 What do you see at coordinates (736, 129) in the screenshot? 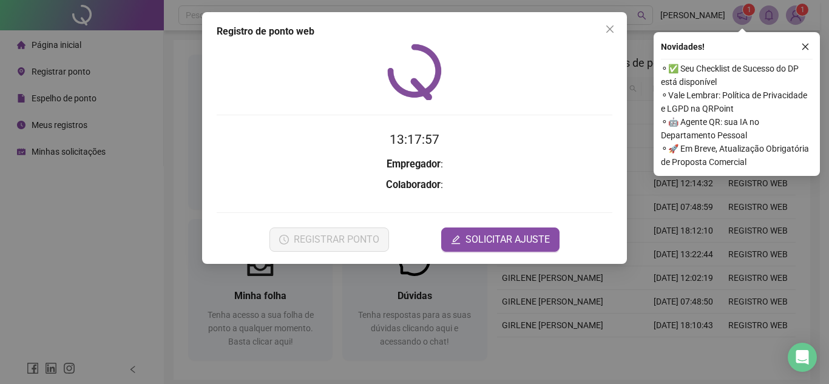
I see `span: ⚬ 🤖 Agente QR: sua IA no Departamento Pessoal` at bounding box center [736, 129].